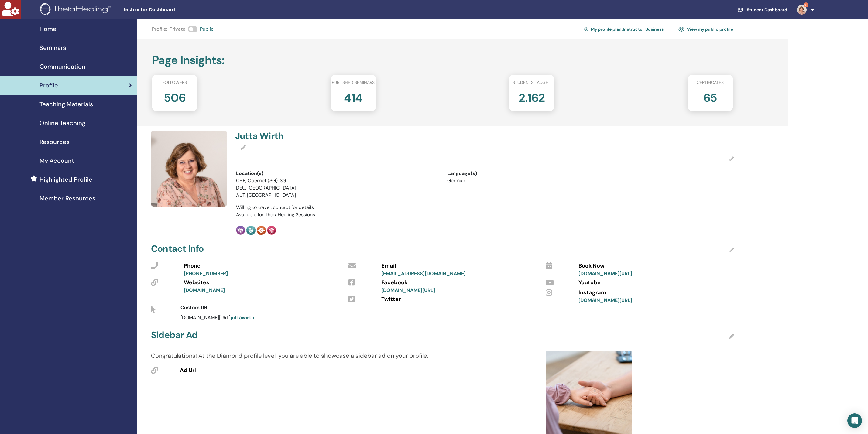 Image resolution: width=868 pixels, height=434 pixels. Describe the element at coordinates (275, 207) in the screenshot. I see `span: Willing to travel, contact for details` at that location.